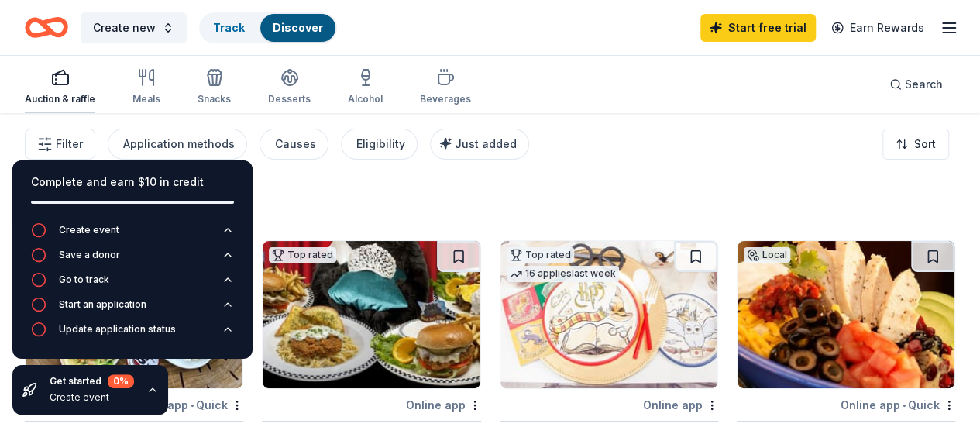 The height and width of the screenshot is (427, 980). I want to click on button: Update application status, so click(133, 334).